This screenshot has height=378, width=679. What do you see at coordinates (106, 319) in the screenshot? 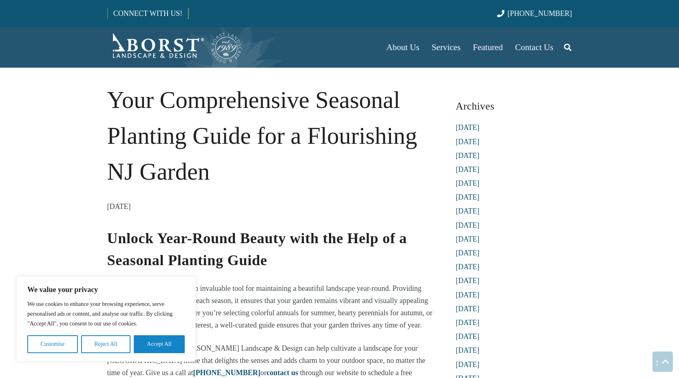
I see `div: We value your privacy` at bounding box center [106, 319].